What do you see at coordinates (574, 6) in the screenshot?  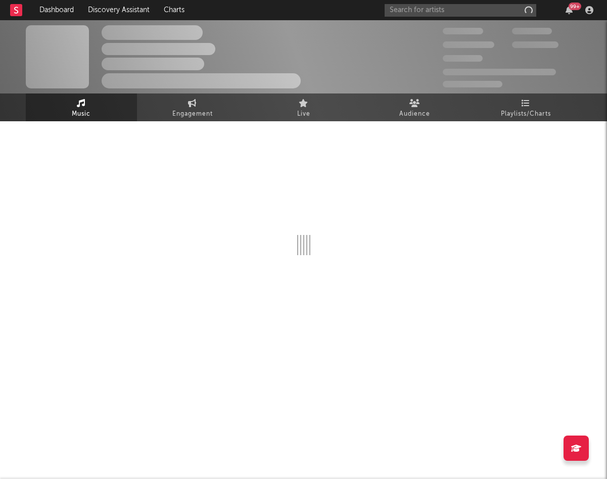 I see `div: 99 +` at bounding box center [574, 6].